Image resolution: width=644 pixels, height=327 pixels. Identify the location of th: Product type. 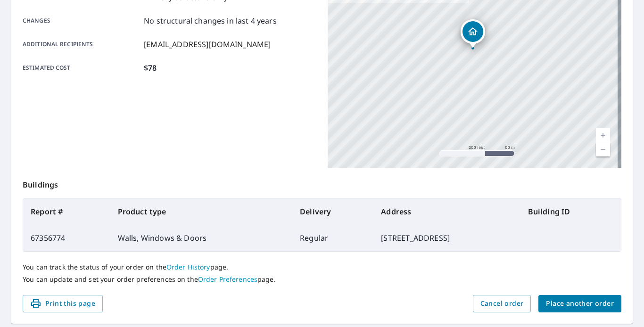
(202, 211).